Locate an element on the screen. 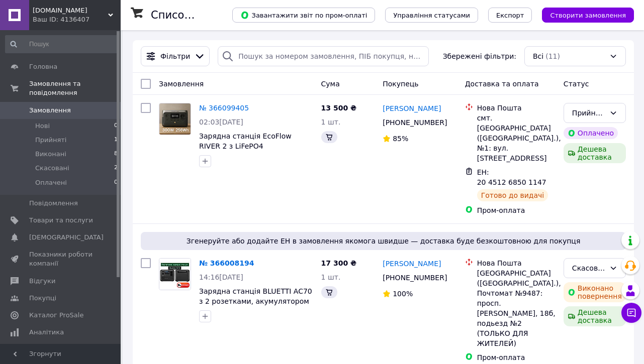 Image resolution: width=644 pixels, height=364 pixels. span: Прийняті is located at coordinates (51, 140).